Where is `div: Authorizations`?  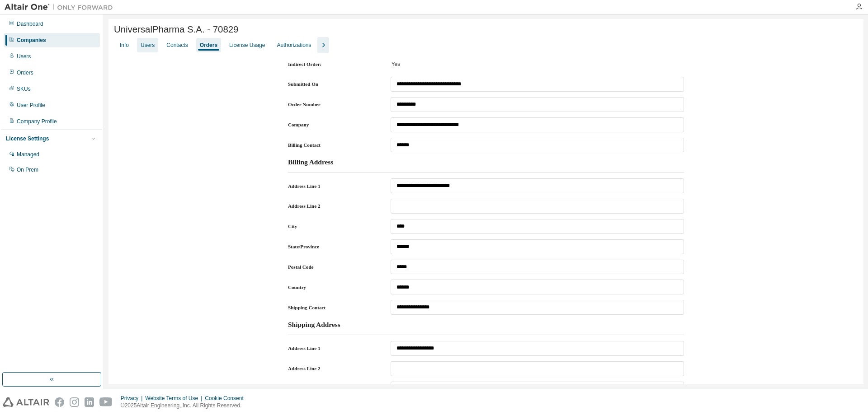 div: Authorizations is located at coordinates (294, 45).